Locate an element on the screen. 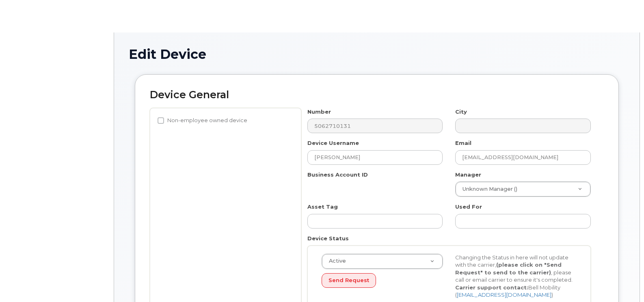  span: Active is located at coordinates (334, 261).